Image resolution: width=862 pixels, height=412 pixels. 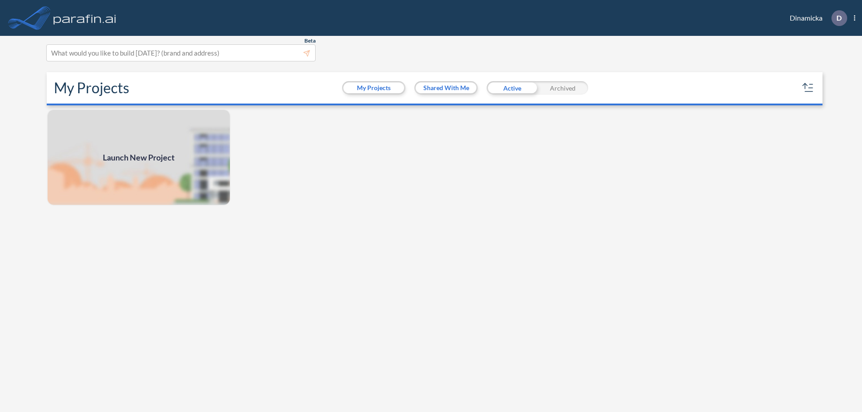 I want to click on div: Active, so click(x=512, y=88).